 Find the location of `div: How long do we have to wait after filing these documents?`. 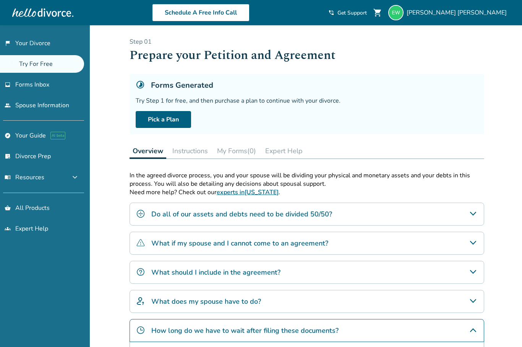

div: How long do we have to wait after filing these documents? is located at coordinates (307, 330).